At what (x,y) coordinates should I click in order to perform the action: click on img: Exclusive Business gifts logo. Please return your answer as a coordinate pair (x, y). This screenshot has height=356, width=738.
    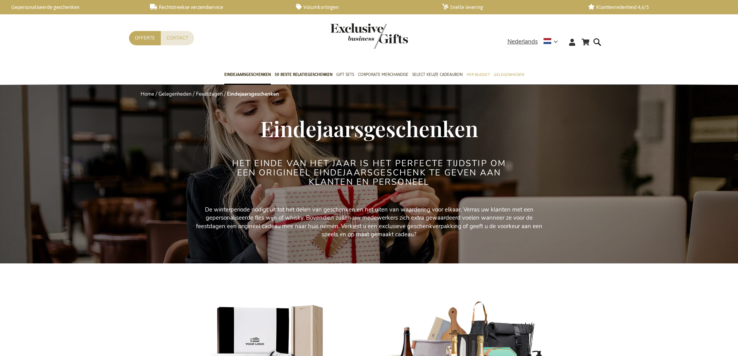
    Looking at the image, I should click on (369, 36).